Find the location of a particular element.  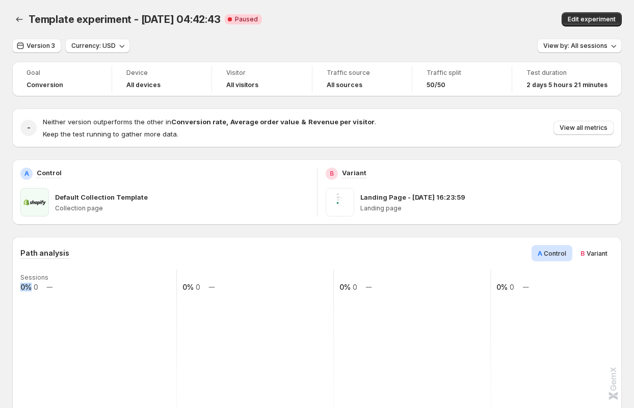

a: GoalConversion is located at coordinates (62, 79).